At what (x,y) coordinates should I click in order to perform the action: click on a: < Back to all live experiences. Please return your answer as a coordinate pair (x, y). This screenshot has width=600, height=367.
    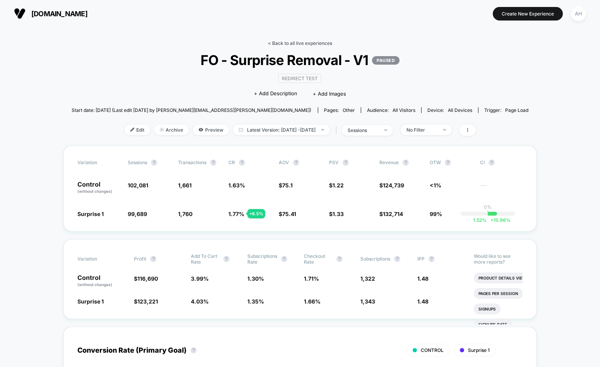
    Looking at the image, I should click on (300, 43).